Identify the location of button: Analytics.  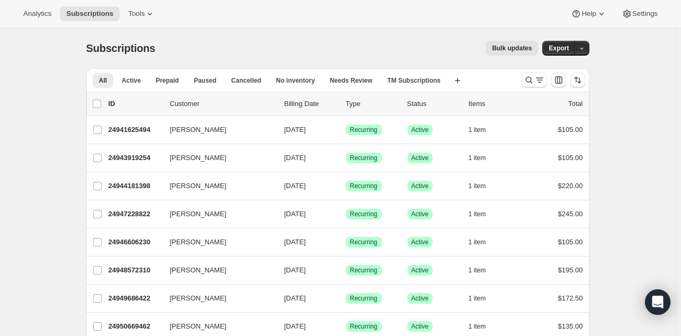
(37, 14).